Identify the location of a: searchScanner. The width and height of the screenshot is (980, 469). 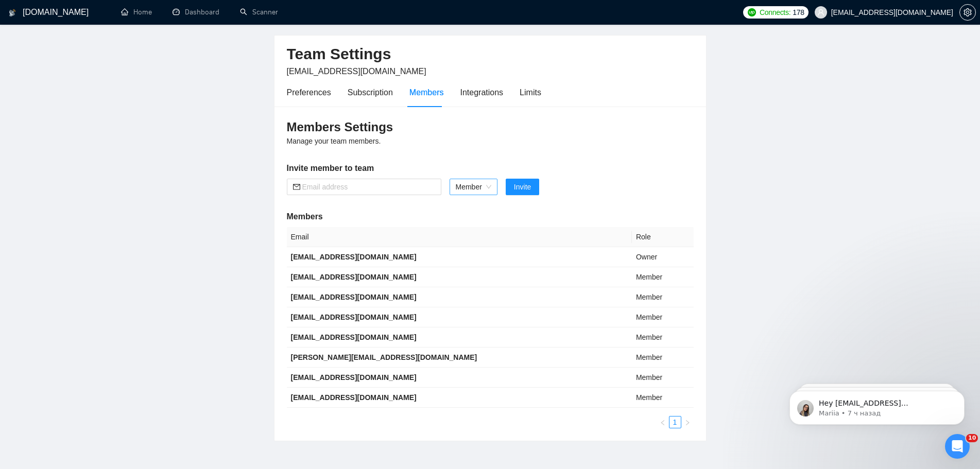
(259, 12).